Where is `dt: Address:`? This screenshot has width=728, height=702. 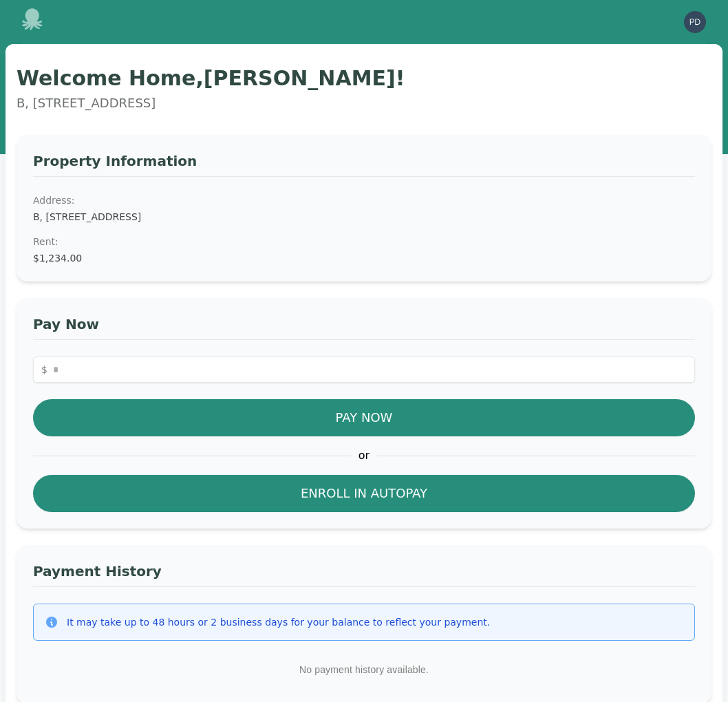
dt: Address: is located at coordinates (364, 201).